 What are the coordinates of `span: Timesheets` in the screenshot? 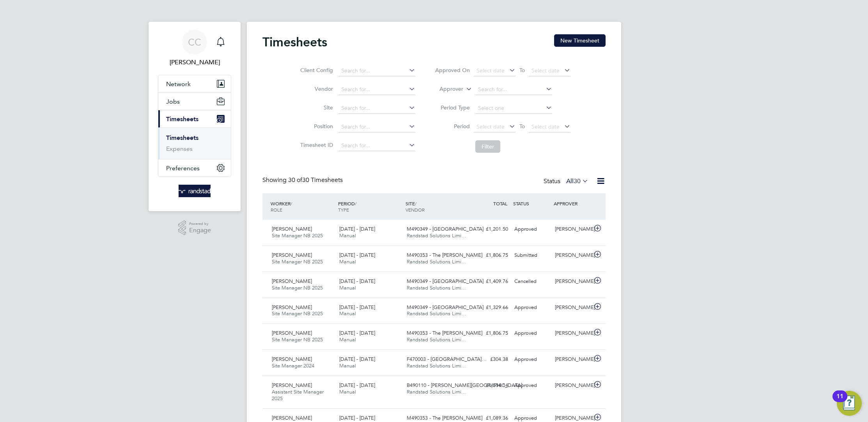 It's located at (182, 119).